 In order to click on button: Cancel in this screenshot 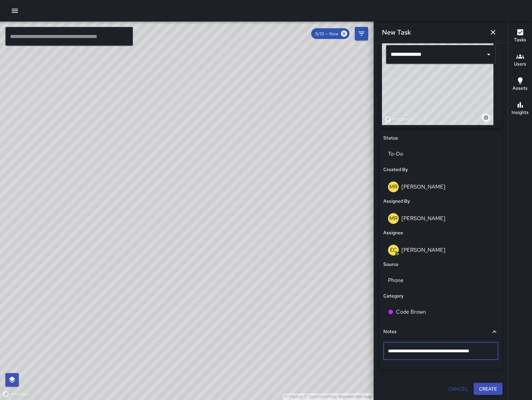, I will do `click(458, 389)`.